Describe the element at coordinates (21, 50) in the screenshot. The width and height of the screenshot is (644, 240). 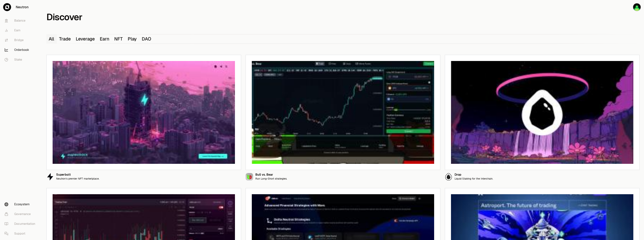
I see `a: Orderbook` at that location.